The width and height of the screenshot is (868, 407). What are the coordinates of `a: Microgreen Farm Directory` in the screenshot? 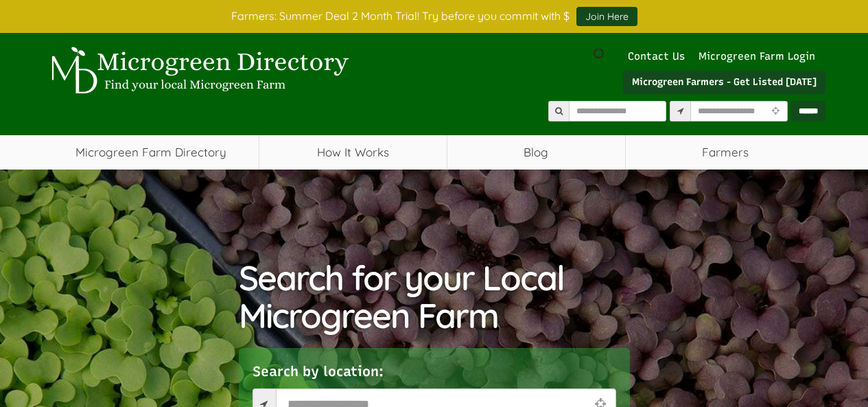 It's located at (151, 153).